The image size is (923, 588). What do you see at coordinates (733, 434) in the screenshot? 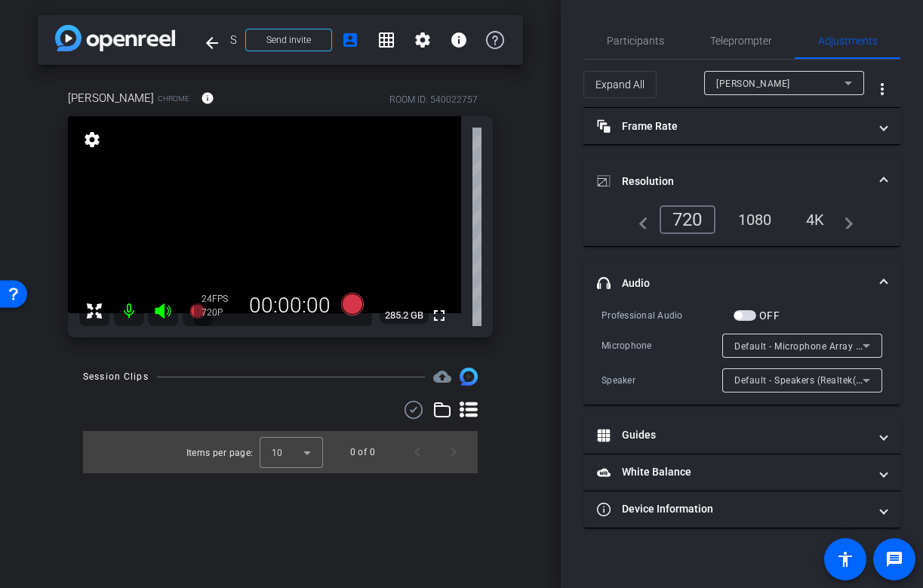
I see `mat-panel-title: Guides` at bounding box center [733, 434].